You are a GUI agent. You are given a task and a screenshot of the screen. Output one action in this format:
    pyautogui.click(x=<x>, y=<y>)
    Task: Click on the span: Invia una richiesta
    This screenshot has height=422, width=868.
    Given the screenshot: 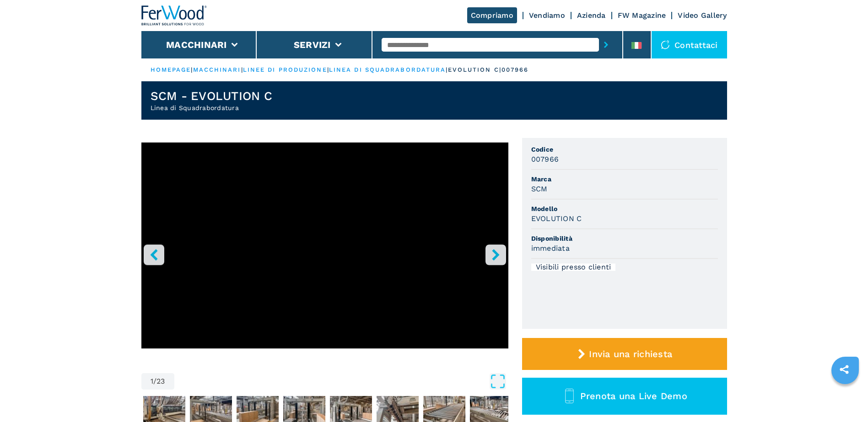 What is the action you would take?
    pyautogui.click(x=630, y=354)
    